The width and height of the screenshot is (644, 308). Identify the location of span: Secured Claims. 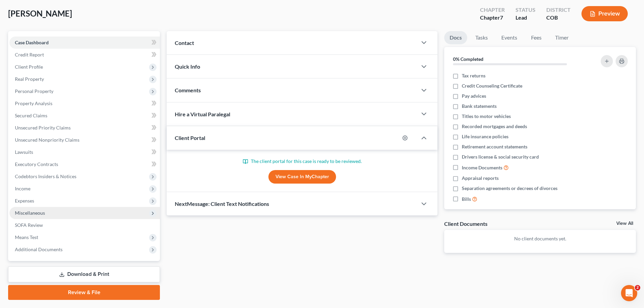
(31, 115).